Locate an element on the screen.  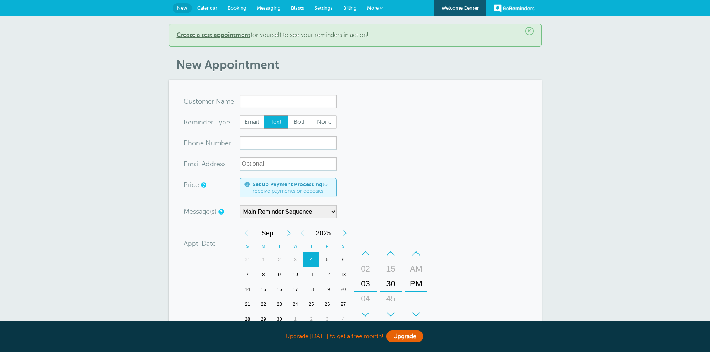
div: ame is located at coordinates (212, 101).